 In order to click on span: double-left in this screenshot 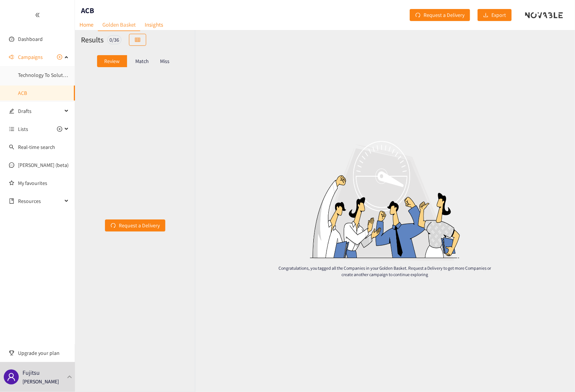, I will do `click(38, 15)`.